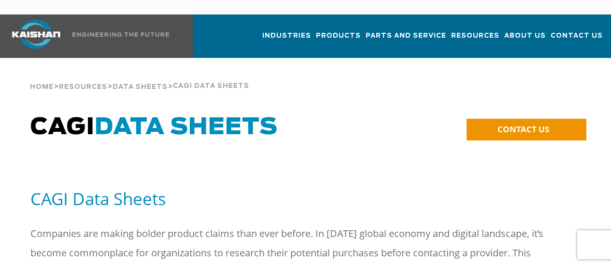 This screenshot has height=266, width=611. I want to click on span: About Us, so click(525, 36).